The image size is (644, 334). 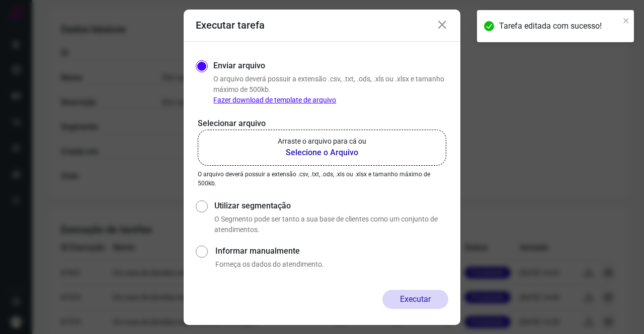 I want to click on button: Executar, so click(x=415, y=300).